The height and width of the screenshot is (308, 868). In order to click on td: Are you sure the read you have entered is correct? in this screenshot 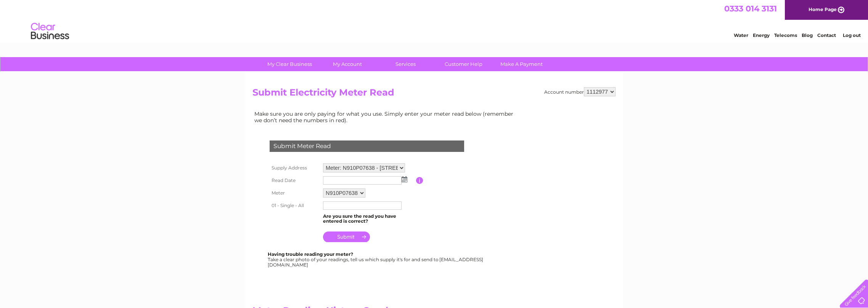, I will do `click(369, 219)`.